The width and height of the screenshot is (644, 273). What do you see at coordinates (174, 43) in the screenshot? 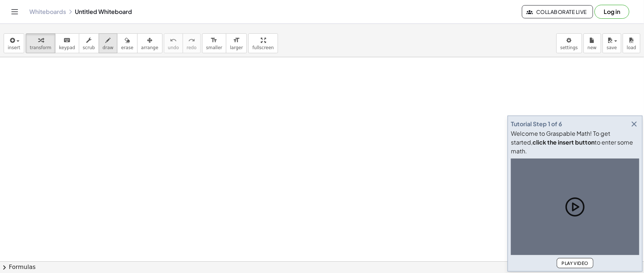
I see `button: undoundo` at bounding box center [174, 43].